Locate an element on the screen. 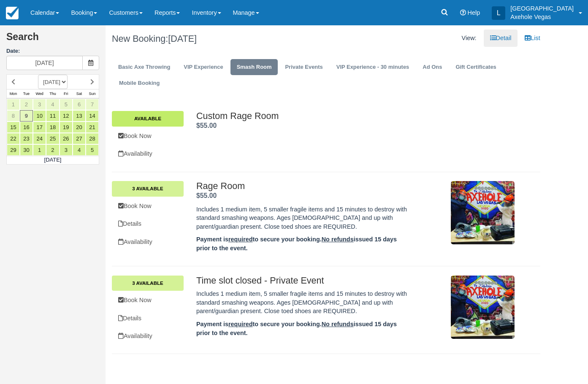 Image resolution: width=588 pixels, height=384 pixels. a: 6 is located at coordinates (79, 104).